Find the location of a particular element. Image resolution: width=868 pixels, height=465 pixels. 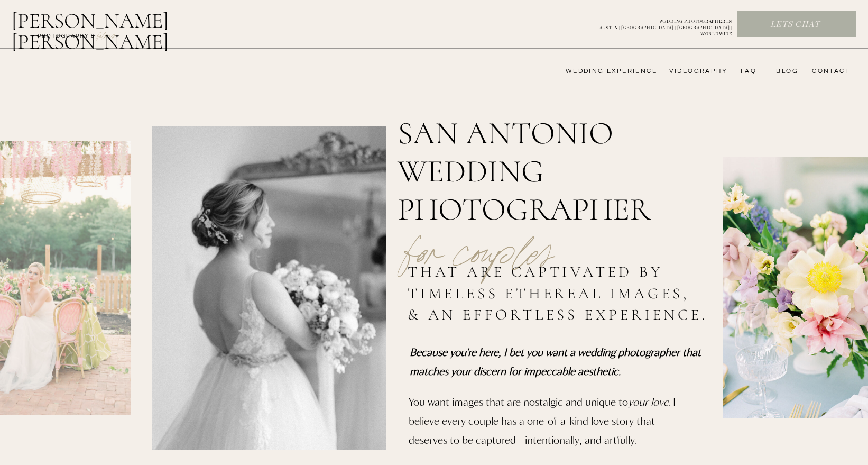

a: FAQ is located at coordinates (746, 71).